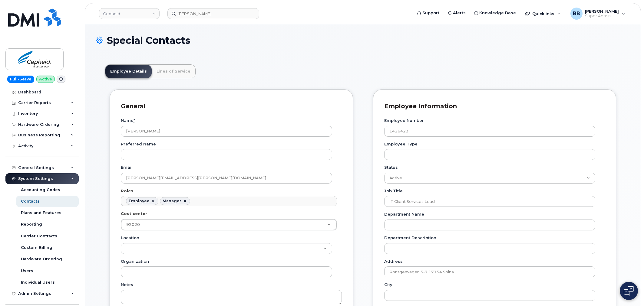 Image resolution: width=644 pixels, height=306 pixels. Describe the element at coordinates (129, 72) in the screenshot. I see `a: Employee Details` at that location.